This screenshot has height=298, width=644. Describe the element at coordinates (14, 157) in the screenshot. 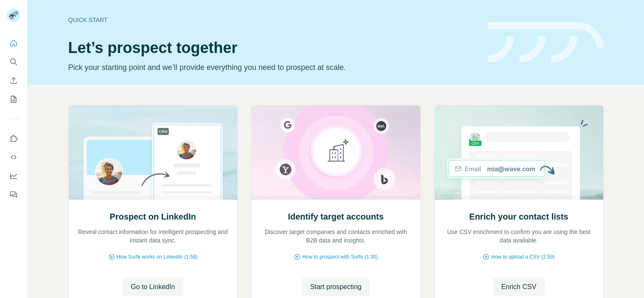

I see `button: Use Surfe API` at that location.